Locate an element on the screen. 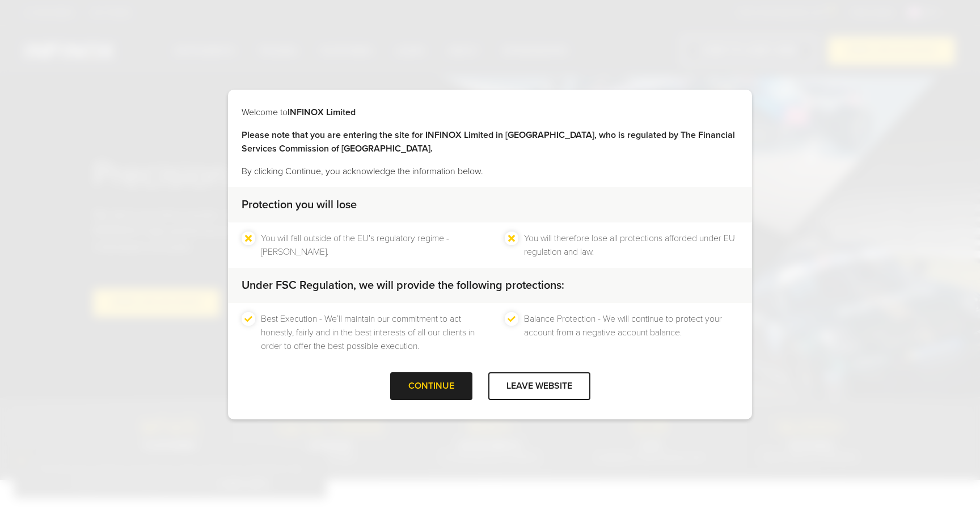 This screenshot has height=509, width=980. div: CONTINUE is located at coordinates (431, 386).